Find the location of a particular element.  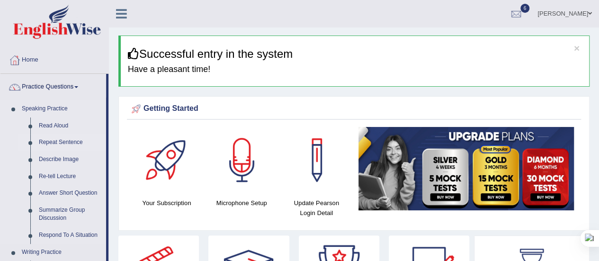

a: Repeat Sentence is located at coordinates (70, 143).